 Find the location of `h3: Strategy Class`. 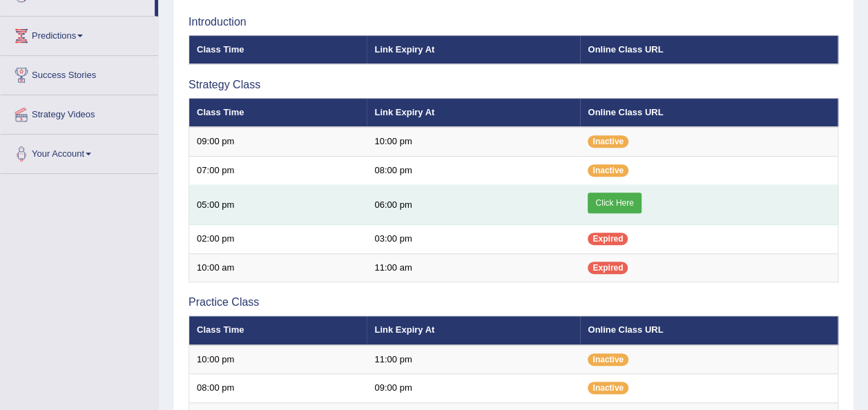

h3: Strategy Class is located at coordinates (513, 85).